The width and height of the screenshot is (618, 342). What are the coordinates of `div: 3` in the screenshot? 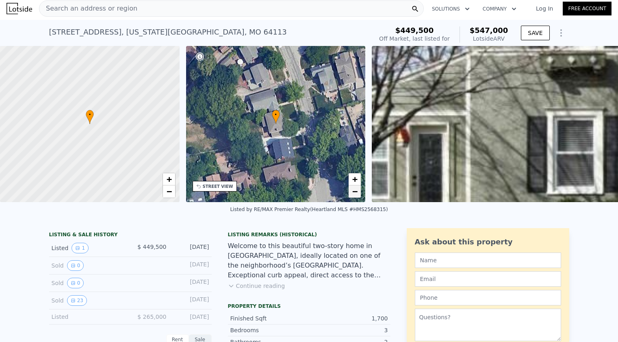 It's located at (349, 330).